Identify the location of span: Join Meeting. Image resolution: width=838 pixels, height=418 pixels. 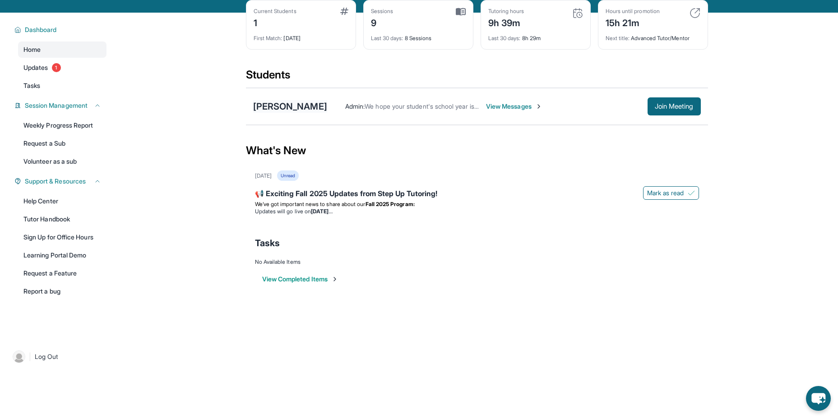
(674, 106).